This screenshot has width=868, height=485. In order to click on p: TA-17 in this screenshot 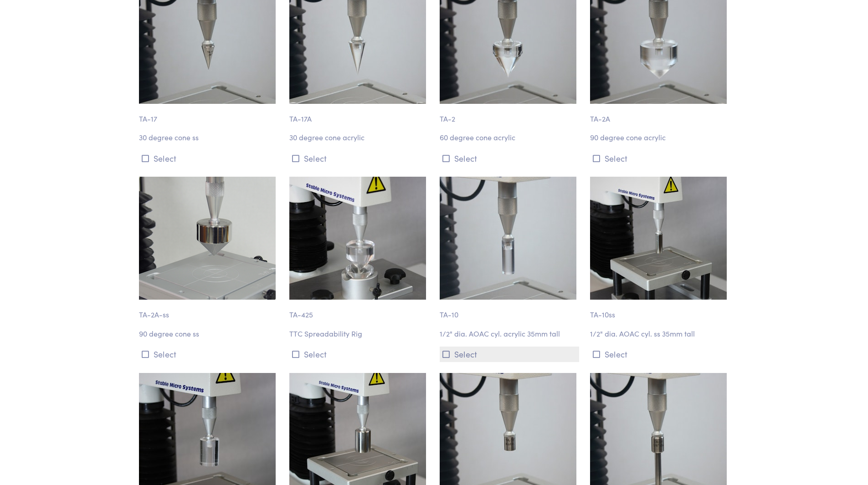, I will do `click(209, 115)`.